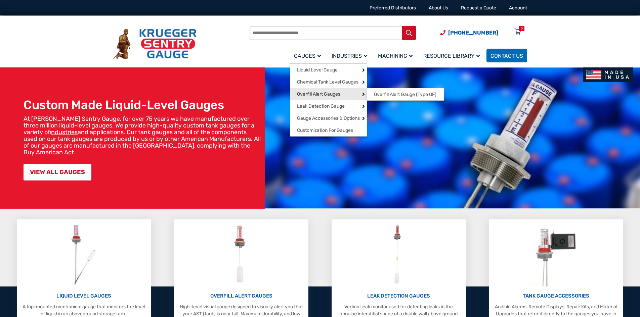 The image size is (640, 317). I want to click on p: LEAK DETECTION GAUGES, so click(399, 296).